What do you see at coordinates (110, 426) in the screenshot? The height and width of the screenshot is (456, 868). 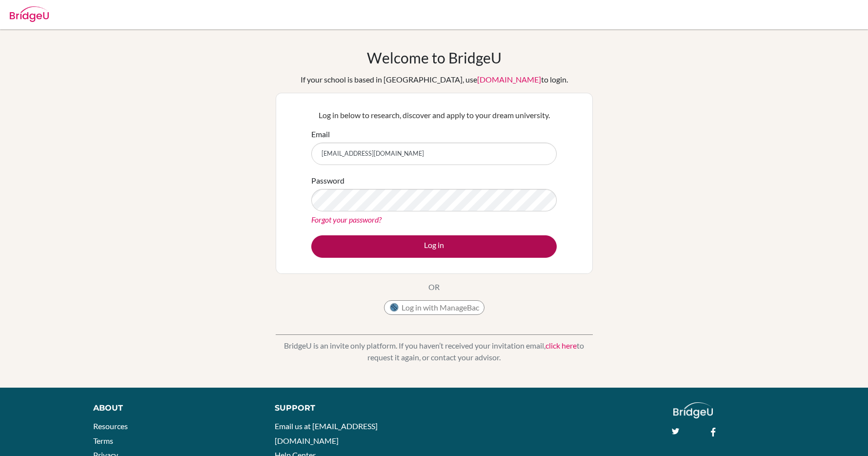 I see `a: Resources` at bounding box center [110, 426].